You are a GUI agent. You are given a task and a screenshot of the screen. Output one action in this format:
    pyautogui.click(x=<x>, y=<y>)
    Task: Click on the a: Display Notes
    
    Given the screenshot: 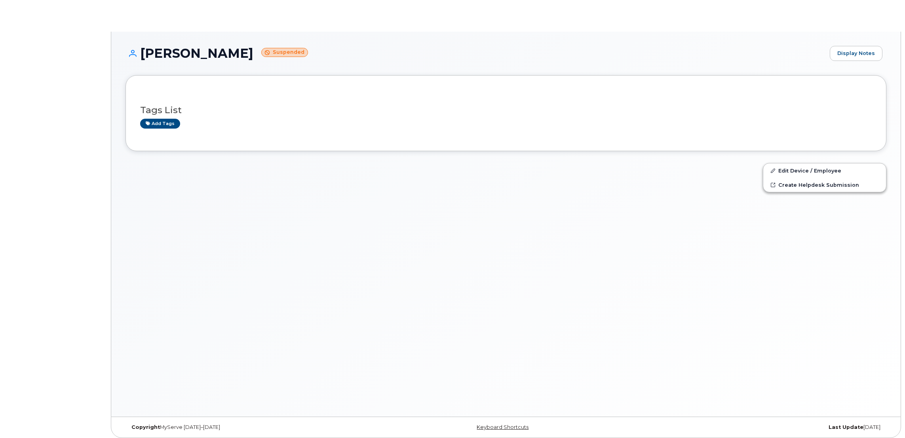 What is the action you would take?
    pyautogui.click(x=856, y=53)
    